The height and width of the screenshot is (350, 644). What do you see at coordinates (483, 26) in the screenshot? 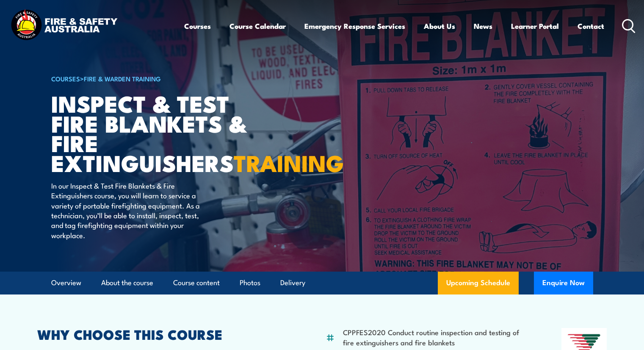
I see `a: News` at bounding box center [483, 26].